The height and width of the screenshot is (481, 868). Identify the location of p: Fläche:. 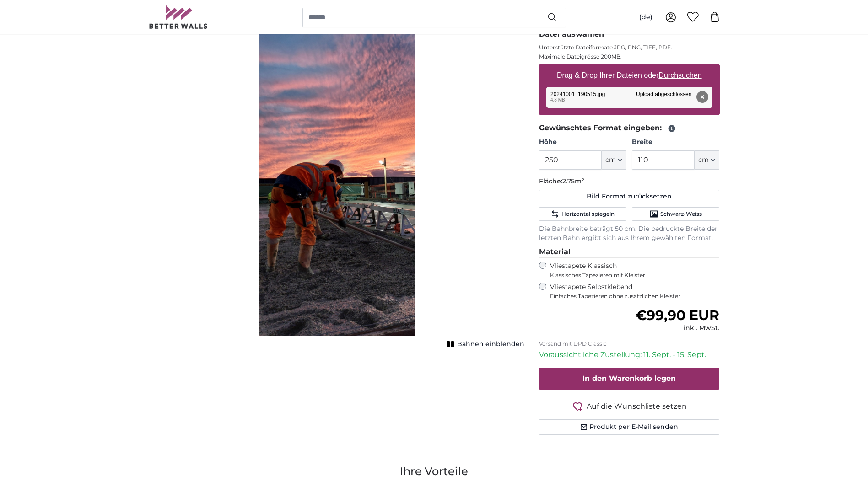
(630, 182).